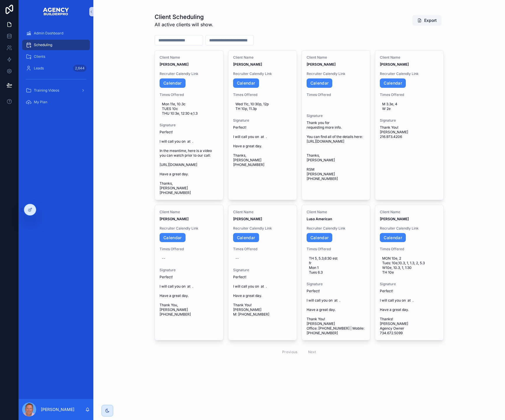  Describe the element at coordinates (56, 33) in the screenshot. I see `a: Admin Dashboard` at that location.